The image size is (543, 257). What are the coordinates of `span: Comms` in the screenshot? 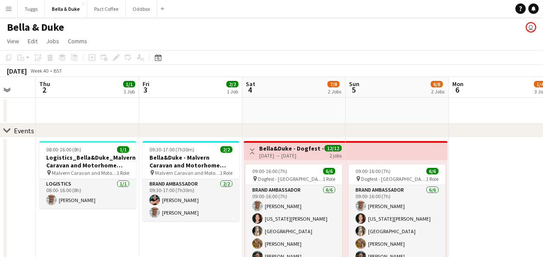 It's located at (77, 41).